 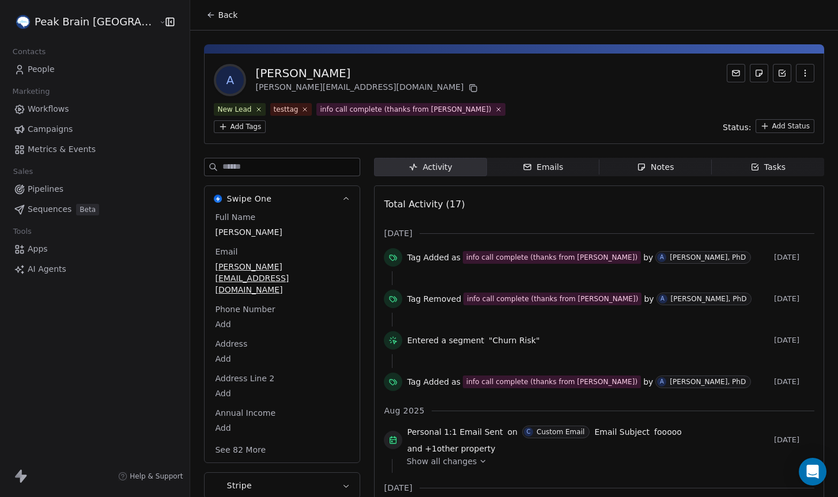 What do you see at coordinates (156, 477) in the screenshot?
I see `span: Help & Support` at bounding box center [156, 477].